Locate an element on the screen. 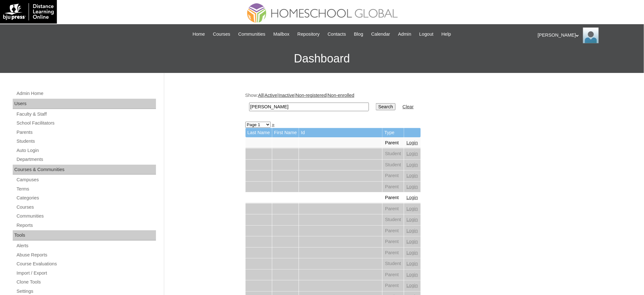  div: Tools is located at coordinates (84, 235).